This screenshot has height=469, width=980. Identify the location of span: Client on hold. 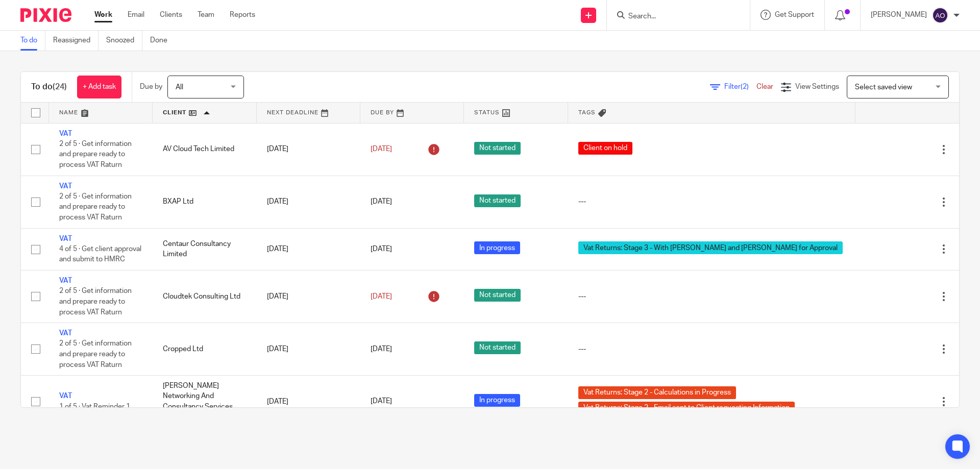
(605, 148).